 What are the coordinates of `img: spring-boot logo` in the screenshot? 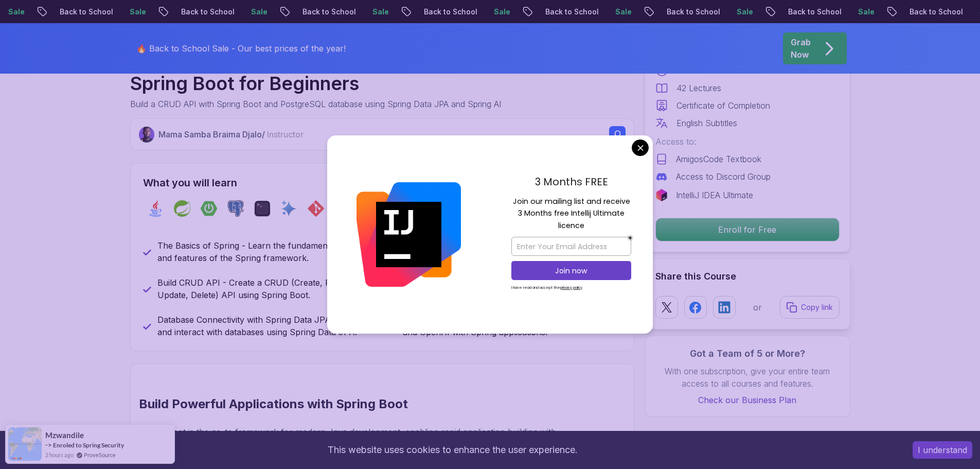 It's located at (209, 208).